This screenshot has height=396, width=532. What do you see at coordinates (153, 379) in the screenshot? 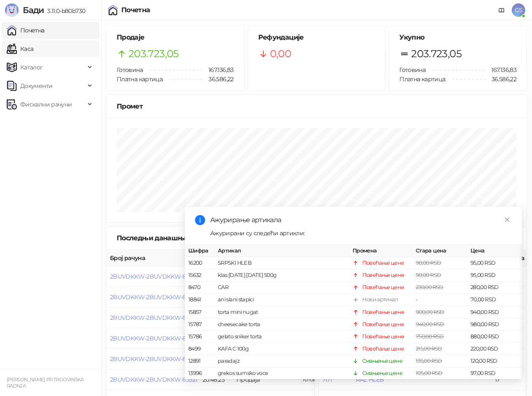
I see `span: 2BUVDKKW-2BUVDKKW-83521` at bounding box center [153, 379].